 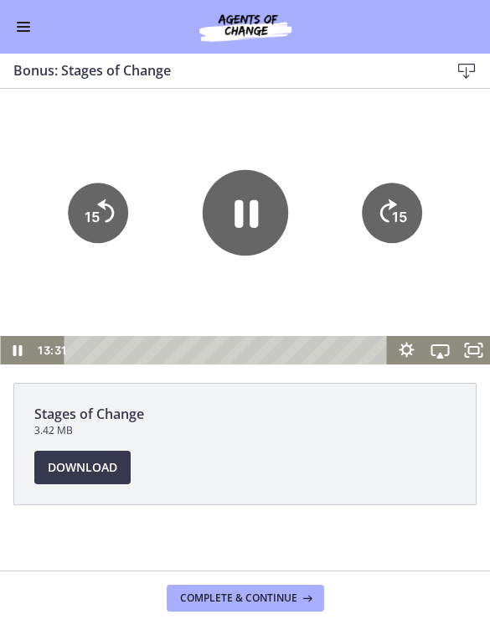 What do you see at coordinates (229, 261) in the screenshot?
I see `div: Playbar` at bounding box center [229, 261].